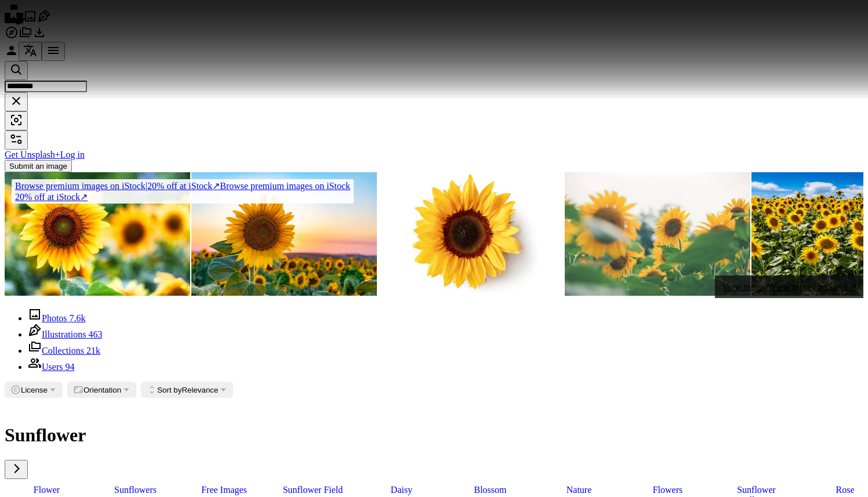 Image resolution: width=868 pixels, height=497 pixels. What do you see at coordinates (81, 186) in the screenshot?
I see `span: Browse premium images on iStock |` at bounding box center [81, 186].